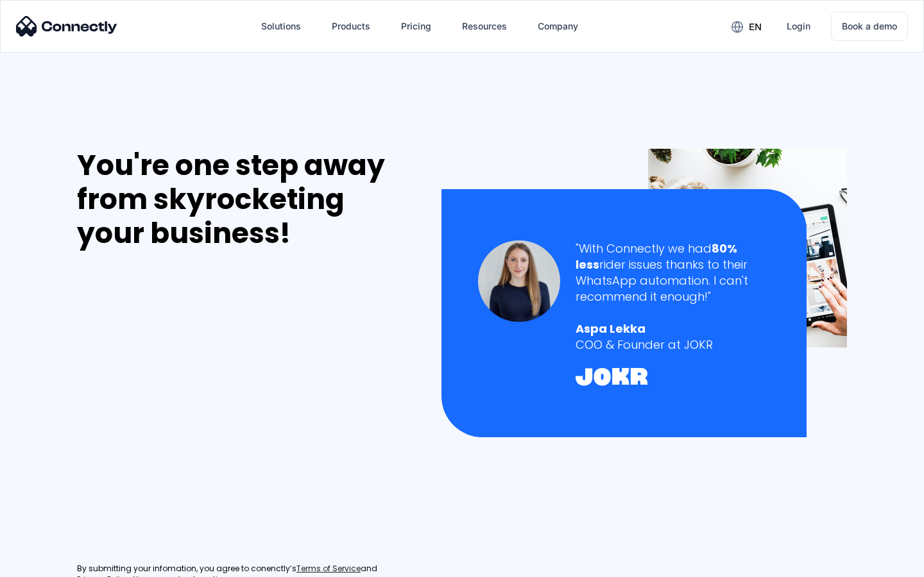 The width and height of the screenshot is (924, 577). I want to click on div: Pricing, so click(416, 27).